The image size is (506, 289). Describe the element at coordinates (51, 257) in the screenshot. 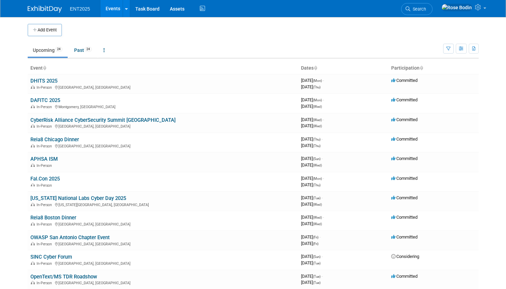

I see `a: SINC Cyber Forum` at that location.